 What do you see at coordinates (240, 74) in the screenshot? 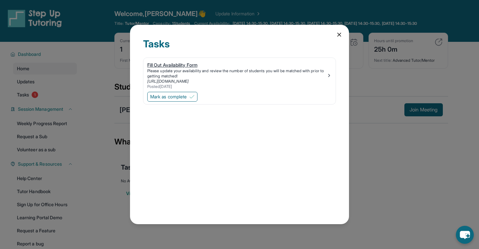
I see `a: Fill Out Availability FormPlease update your availability and review the number of students you w...` at bounding box center [240, 74].